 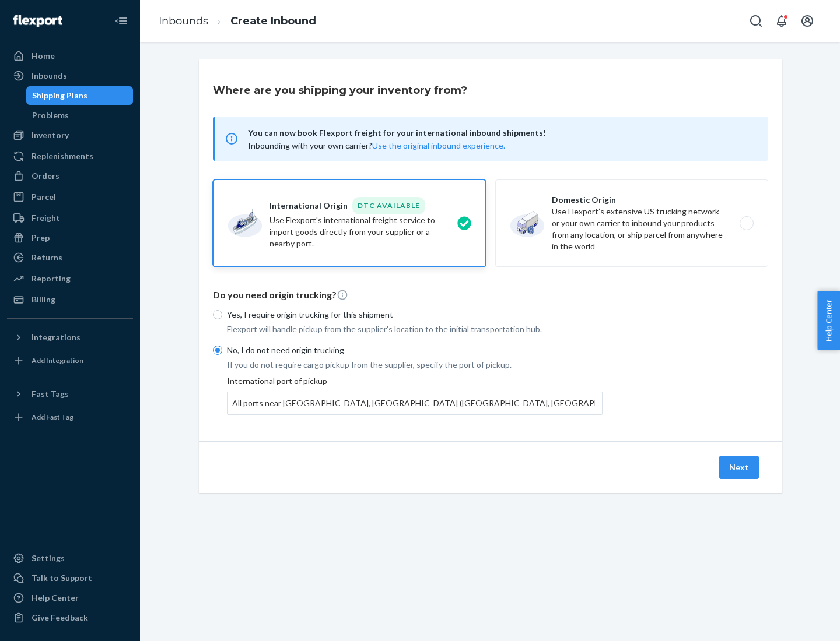 What do you see at coordinates (121, 21) in the screenshot?
I see `button: Close Navigation` at bounding box center [121, 21].